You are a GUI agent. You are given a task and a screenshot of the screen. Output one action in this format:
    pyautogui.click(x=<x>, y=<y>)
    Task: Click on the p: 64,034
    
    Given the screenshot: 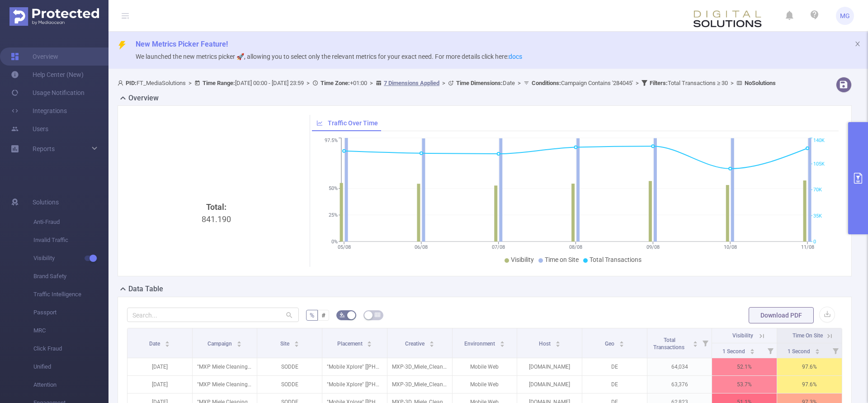 What is the action you would take?
    pyautogui.click(x=679, y=367)
    